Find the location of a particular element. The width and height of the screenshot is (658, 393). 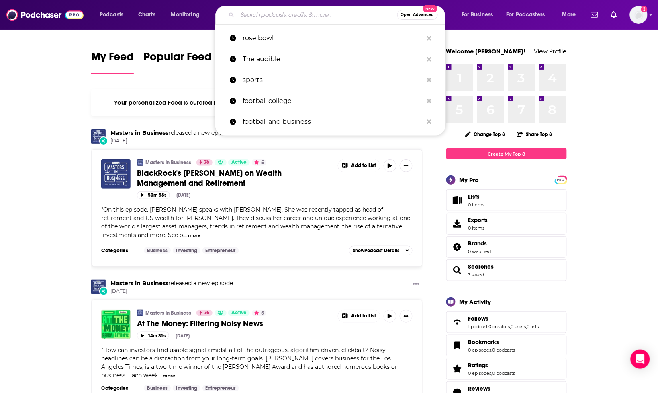

img: Masters in Business is located at coordinates (140, 313).